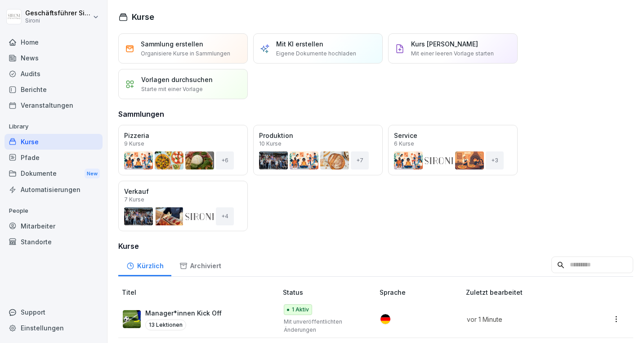  What do you see at coordinates (495, 160) in the screenshot?
I see `div: + 3` at bounding box center [495, 160].